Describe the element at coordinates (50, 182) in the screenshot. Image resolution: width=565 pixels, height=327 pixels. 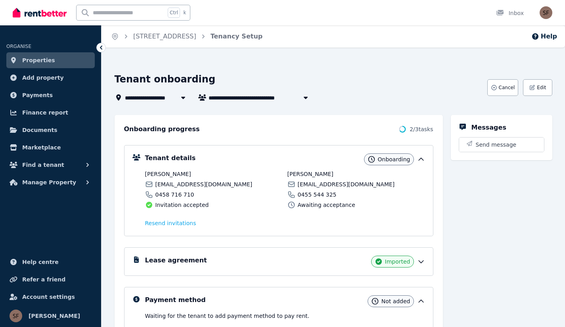
I see `button: Manage Property` at that location.